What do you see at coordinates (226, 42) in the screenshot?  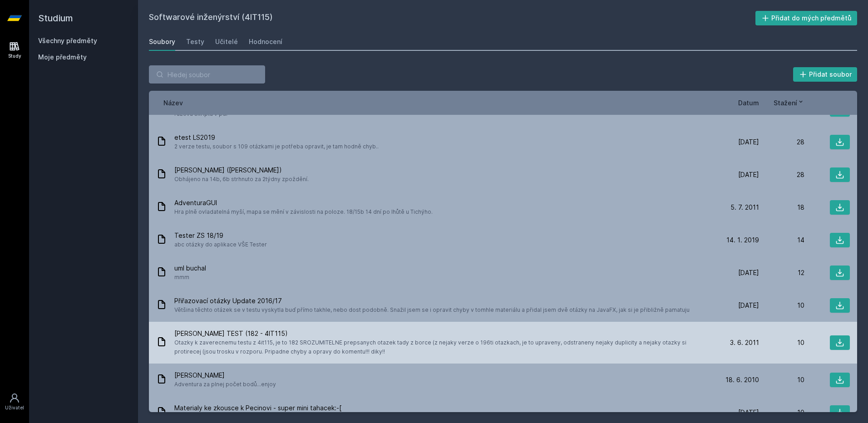 I see `a: Učitelé` at bounding box center [226, 42].